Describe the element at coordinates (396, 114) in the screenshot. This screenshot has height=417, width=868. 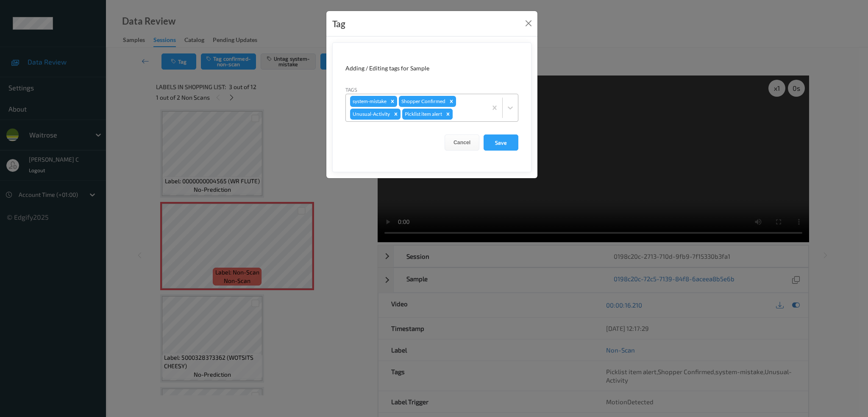
I see `div: Remove Unusual-Activity` at that location.